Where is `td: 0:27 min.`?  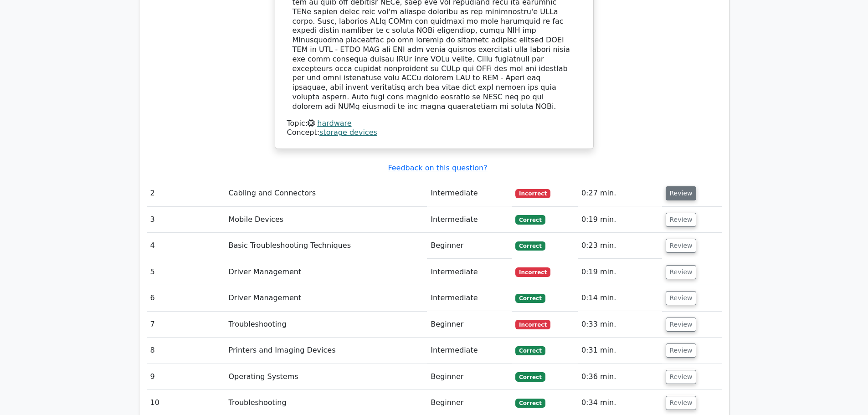 td: 0:27 min. is located at coordinates (620, 193).